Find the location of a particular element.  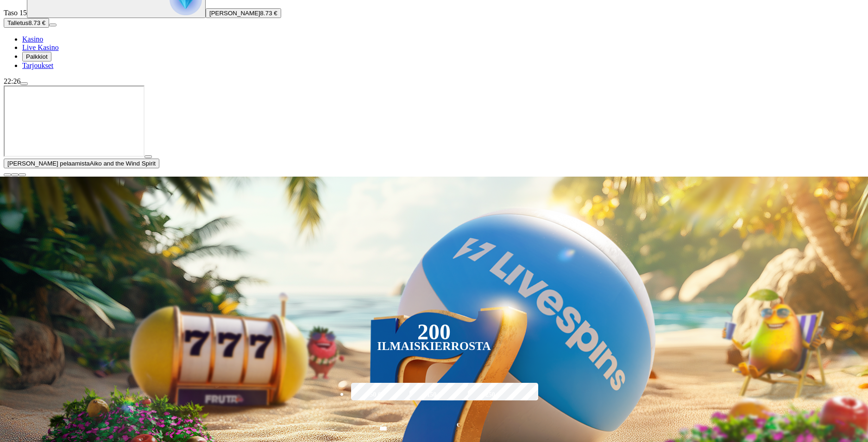

span: 22:26 is located at coordinates (12, 81).